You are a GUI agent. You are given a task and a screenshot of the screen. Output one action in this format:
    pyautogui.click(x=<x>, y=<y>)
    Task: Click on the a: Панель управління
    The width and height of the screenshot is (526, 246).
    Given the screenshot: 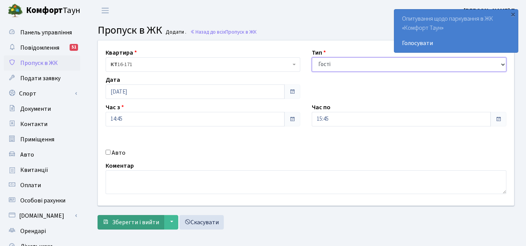 What is the action you would take?
    pyautogui.click(x=42, y=33)
    